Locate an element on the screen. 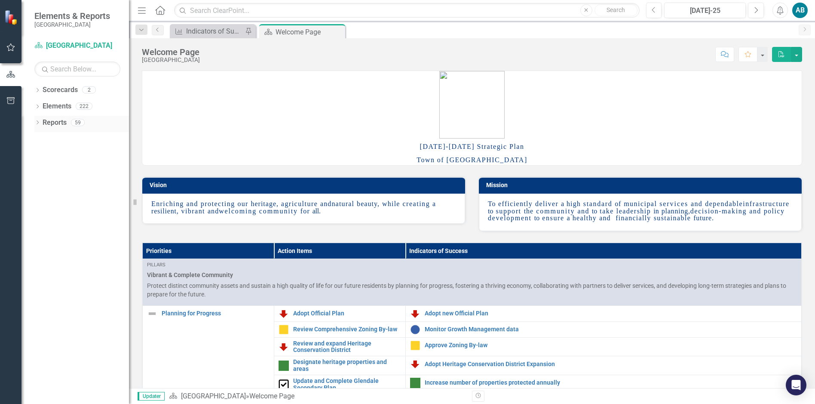  a: Indicators of Success for CDS is located at coordinates (207, 31).